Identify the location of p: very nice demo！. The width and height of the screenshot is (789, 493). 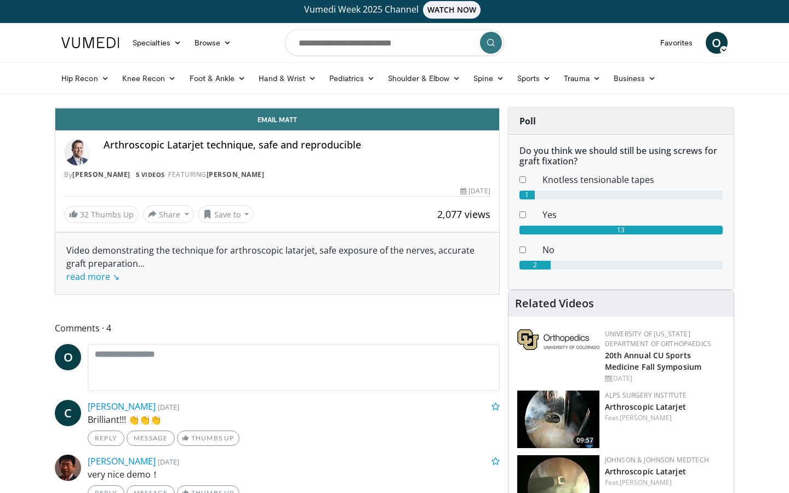
(294, 475).